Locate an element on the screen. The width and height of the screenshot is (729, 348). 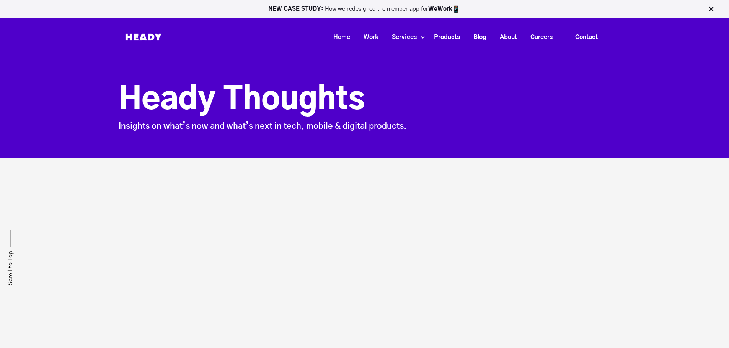
img: app emoji is located at coordinates (456, 9).